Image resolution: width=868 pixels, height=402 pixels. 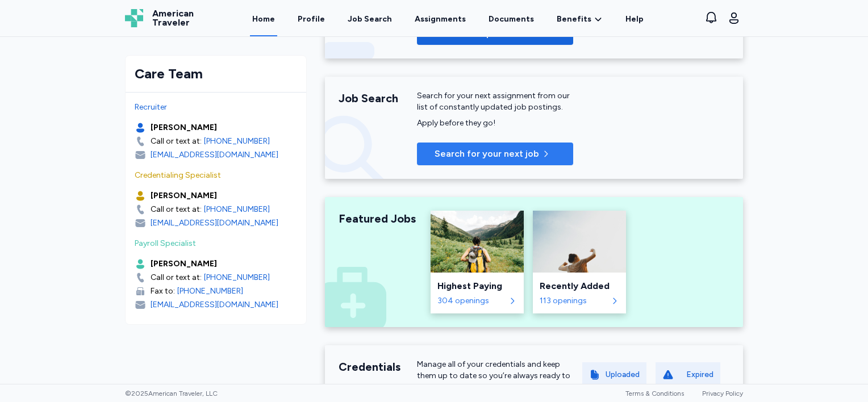 I want to click on a: Terms & Conditions, so click(x=654, y=393).